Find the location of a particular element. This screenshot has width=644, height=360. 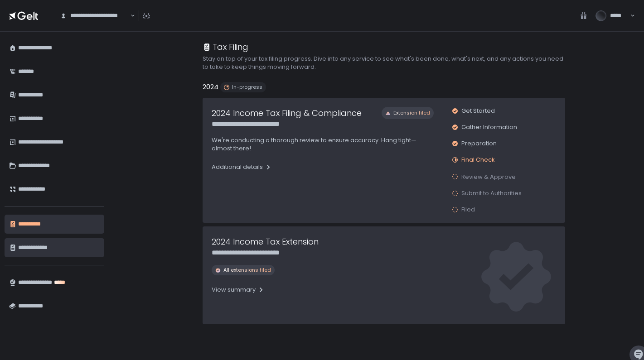

h1: 2024 Income Tax Filing & Compliance is located at coordinates (286, 113).